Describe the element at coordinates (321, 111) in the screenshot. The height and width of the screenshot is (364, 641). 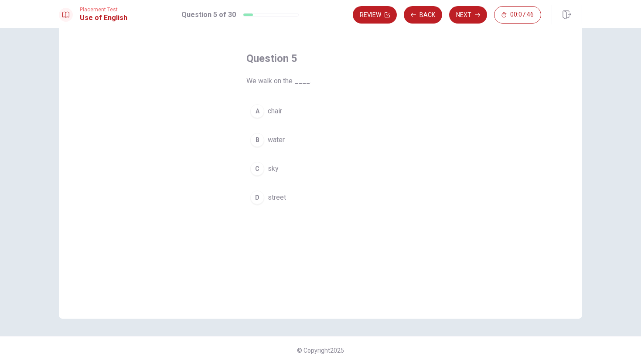
I see `button: Achair` at that location.